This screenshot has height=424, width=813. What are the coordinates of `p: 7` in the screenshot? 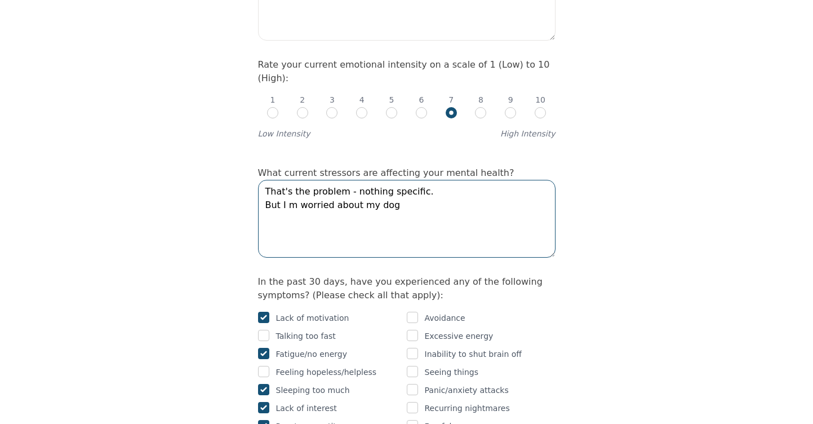 It's located at (451, 100).